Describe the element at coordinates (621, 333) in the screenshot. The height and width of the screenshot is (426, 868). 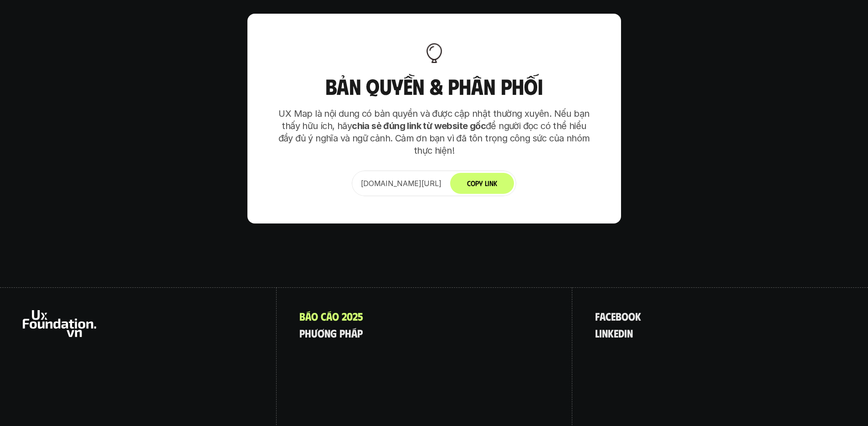
I see `span: d` at that location.